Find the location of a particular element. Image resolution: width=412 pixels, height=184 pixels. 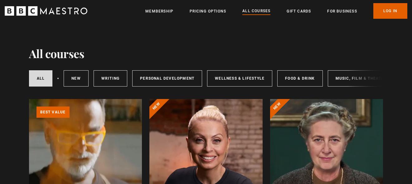

a: Personal Development is located at coordinates (167, 78).